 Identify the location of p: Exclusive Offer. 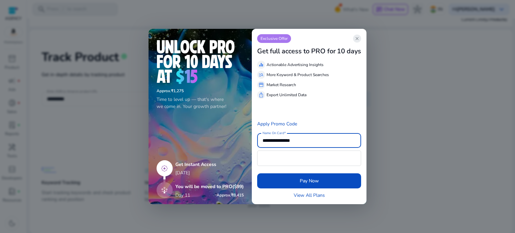
(274, 39).